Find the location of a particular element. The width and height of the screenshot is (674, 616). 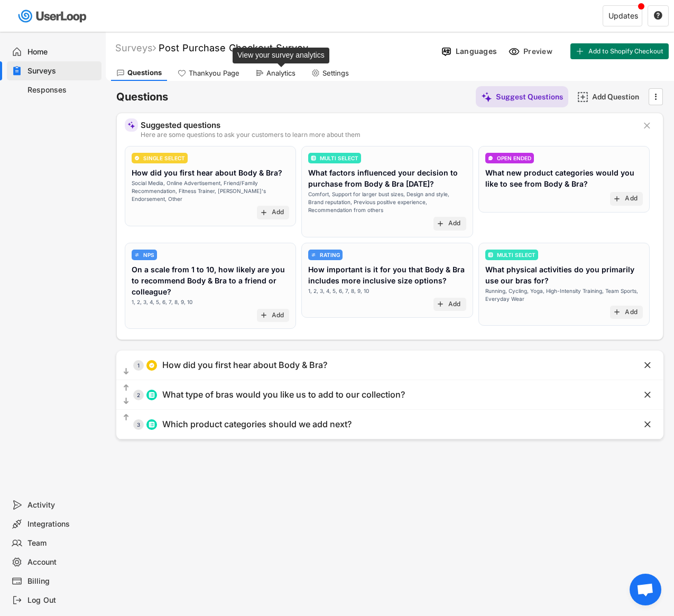

div: 3 is located at coordinates (139, 424).